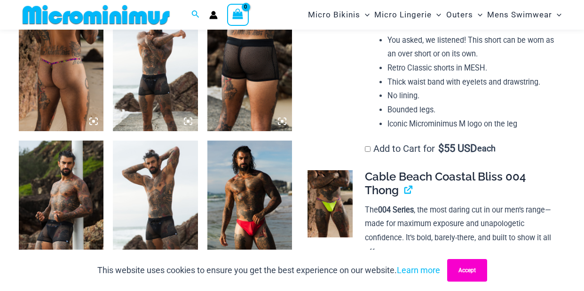 This screenshot has height=291, width=584. Describe the element at coordinates (418, 270) in the screenshot. I see `a: Learn more` at that location.